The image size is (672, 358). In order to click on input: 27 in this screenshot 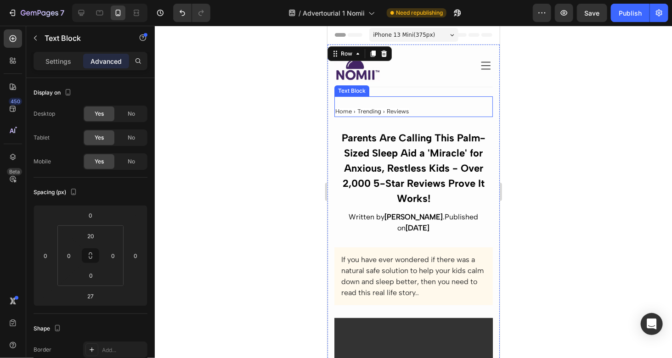, I will do `click(90, 296)`.